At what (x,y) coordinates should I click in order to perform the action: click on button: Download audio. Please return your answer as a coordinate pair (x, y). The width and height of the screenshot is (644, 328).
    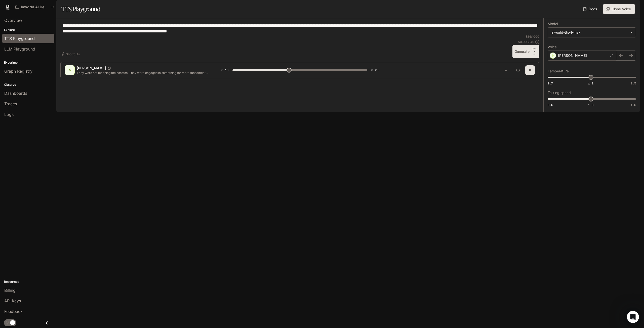
    Looking at the image, I should click on (506, 70).